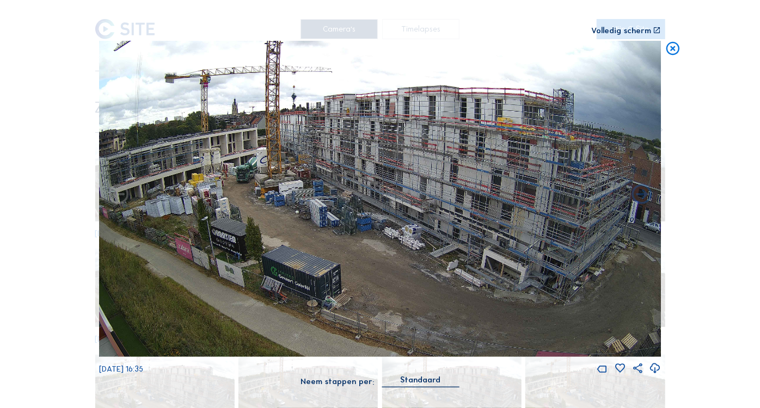 Image resolution: width=760 pixels, height=408 pixels. What do you see at coordinates (119, 195) in the screenshot?
I see `i: Forward` at bounding box center [119, 195].